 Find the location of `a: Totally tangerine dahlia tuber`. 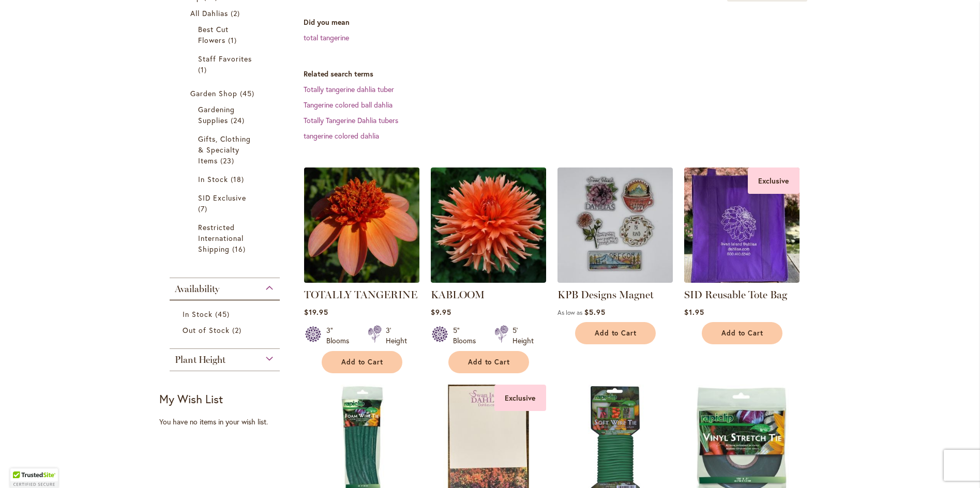

a: Totally tangerine dahlia tuber is located at coordinates (349, 89).